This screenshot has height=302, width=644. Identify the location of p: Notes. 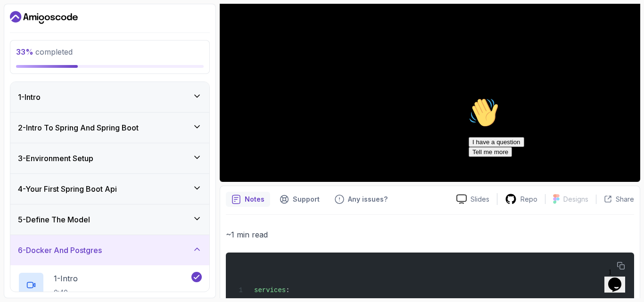
(255, 199).